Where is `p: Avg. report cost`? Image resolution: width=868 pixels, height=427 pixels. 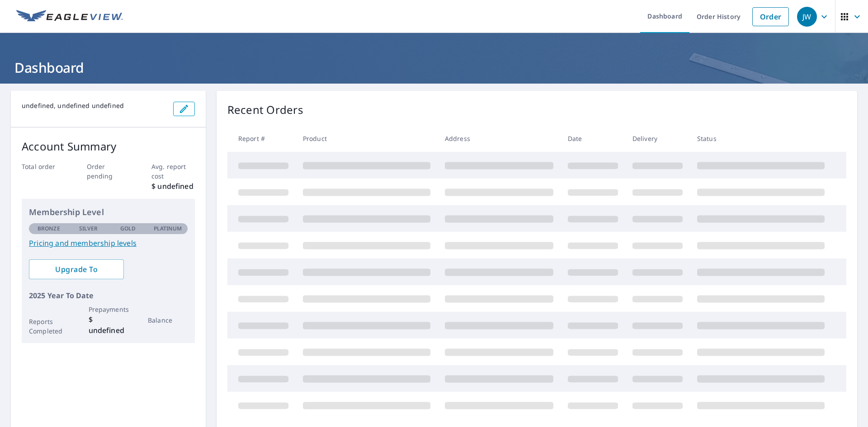
p: Avg. report cost is located at coordinates (173, 172).